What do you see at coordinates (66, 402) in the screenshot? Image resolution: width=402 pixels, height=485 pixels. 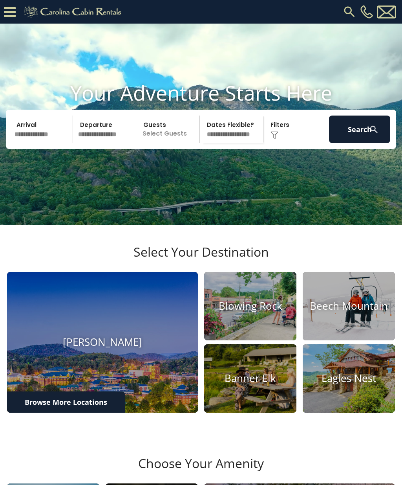 I see `a: Browse More Locations` at bounding box center [66, 402].